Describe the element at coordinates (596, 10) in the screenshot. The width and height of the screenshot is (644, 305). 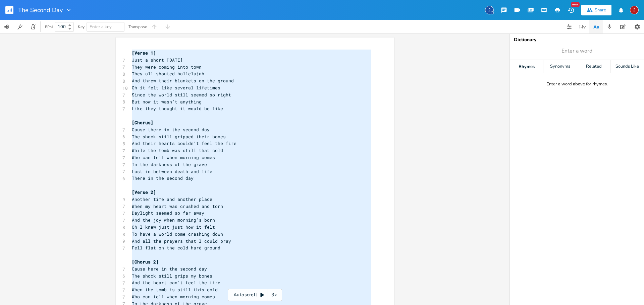
I see `button: Share` at that location.